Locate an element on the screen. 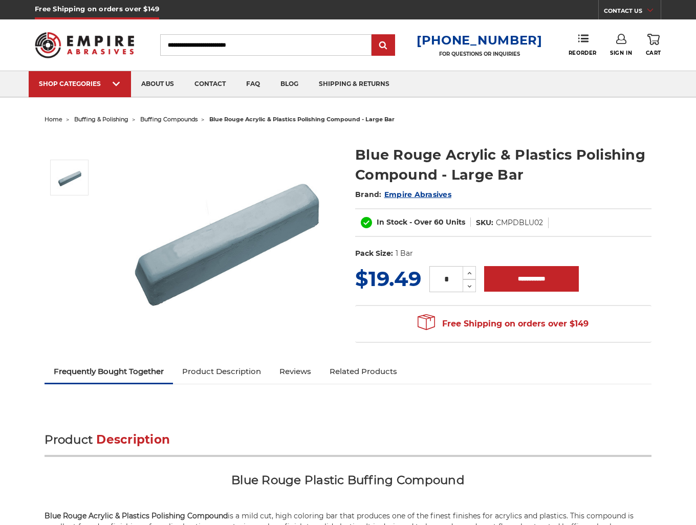 This screenshot has width=696, height=525. a: Reorder is located at coordinates (583, 45).